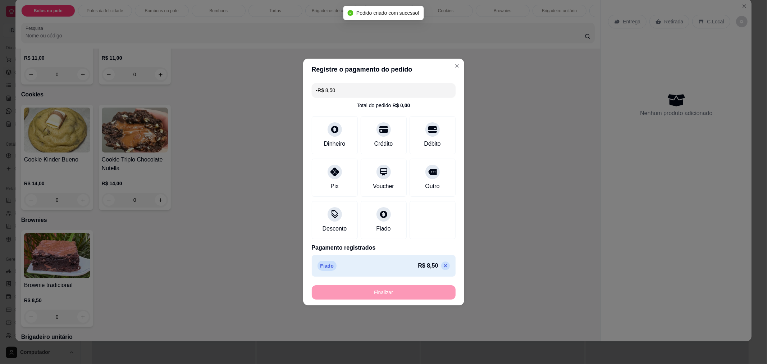  Describe the element at coordinates (432, 144) in the screenshot. I see `div: Débito` at that location.